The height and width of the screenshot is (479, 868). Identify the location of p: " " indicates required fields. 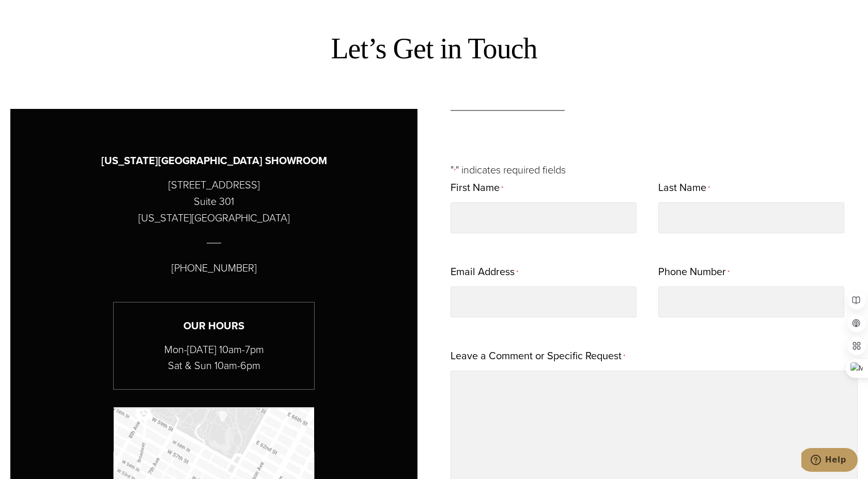
(654, 170).